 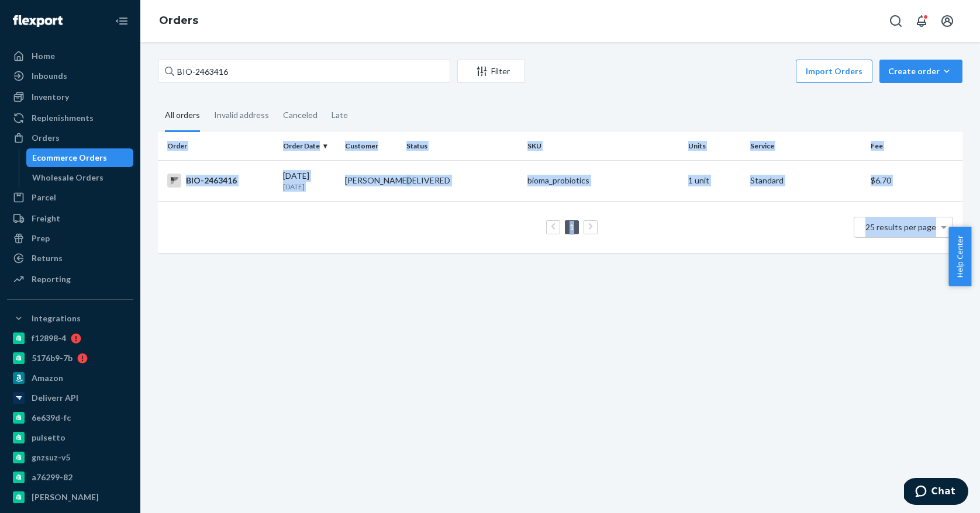 What do you see at coordinates (55, 398) in the screenshot?
I see `div: Deliverr API` at bounding box center [55, 398].